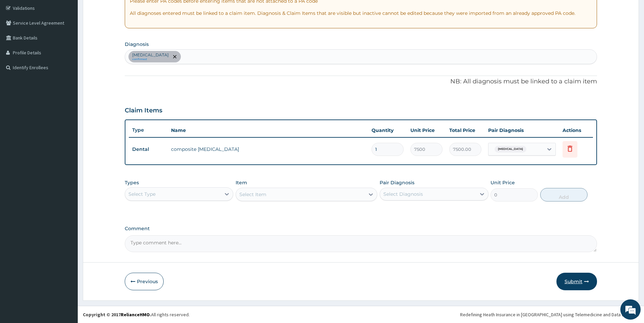 The width and height of the screenshot is (644, 323). I want to click on label: Comment, so click(361, 228).